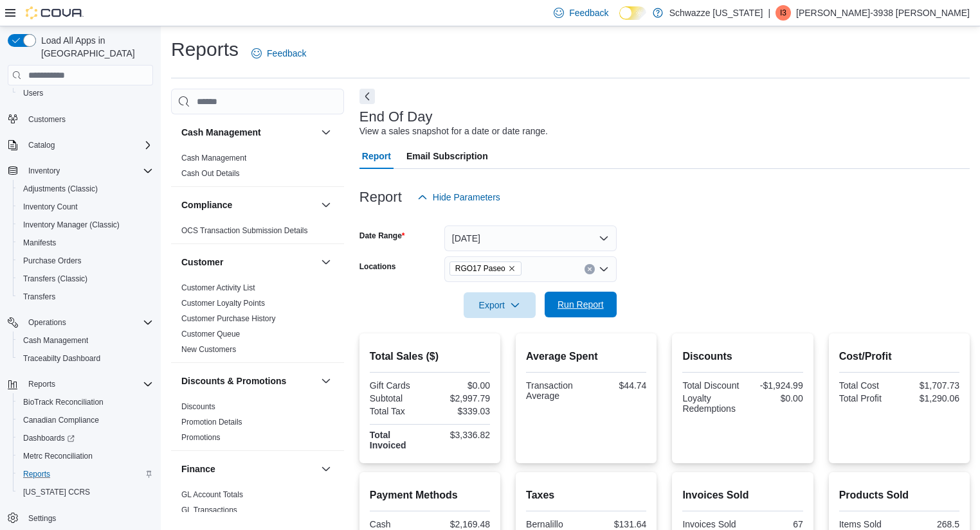  Describe the element at coordinates (210, 334) in the screenshot. I see `span: Customer Queue` at that location.